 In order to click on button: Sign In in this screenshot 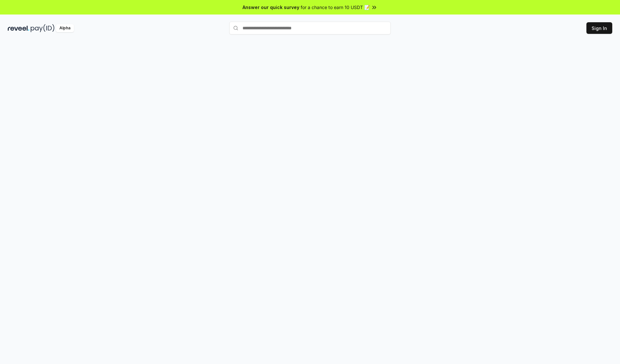, I will do `click(599, 28)`.